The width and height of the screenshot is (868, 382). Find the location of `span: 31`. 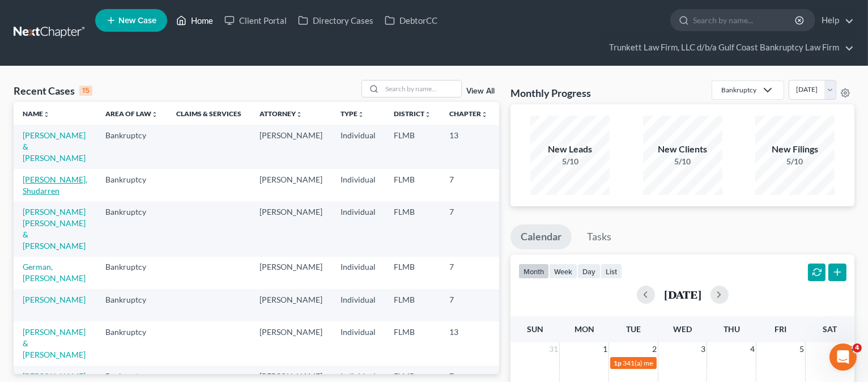

span: 31 is located at coordinates (554, 349).